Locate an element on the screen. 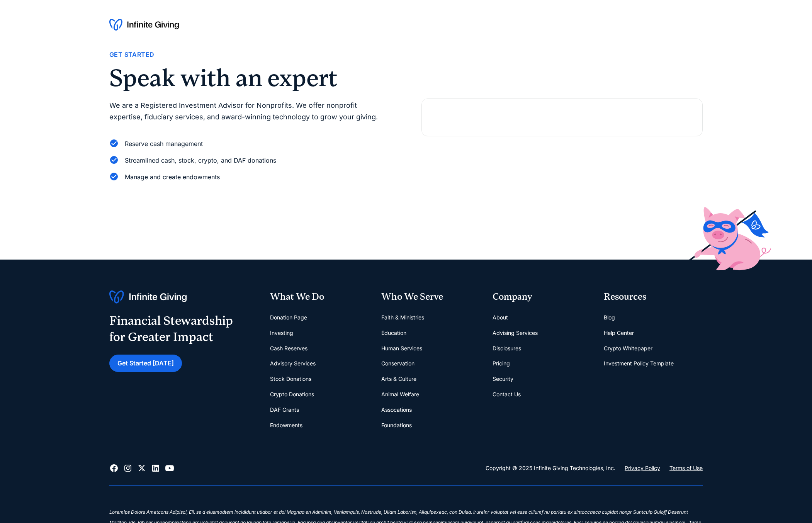  a: Donation Page is located at coordinates (288, 317).